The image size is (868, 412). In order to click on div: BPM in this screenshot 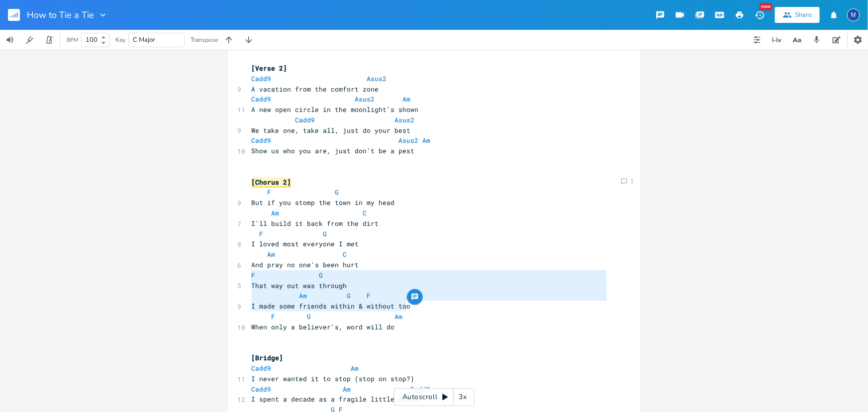, I will do `click(72, 40)`.